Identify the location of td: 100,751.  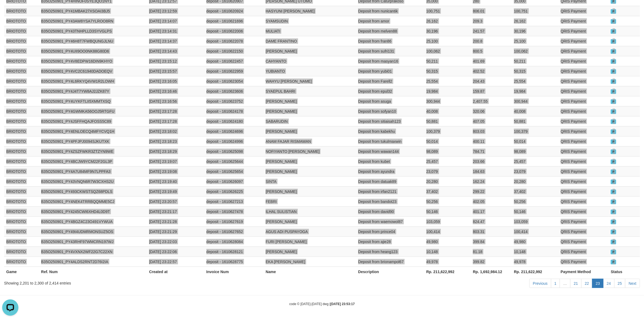
(447, 11).